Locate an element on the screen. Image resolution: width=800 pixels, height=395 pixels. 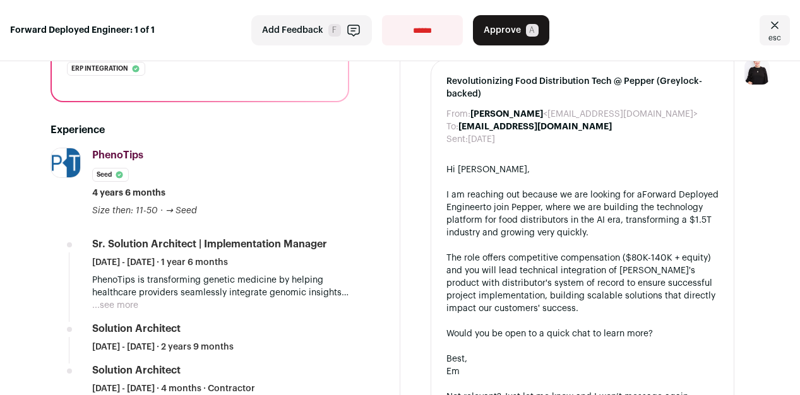
span: Add Feedback is located at coordinates (292, 30).